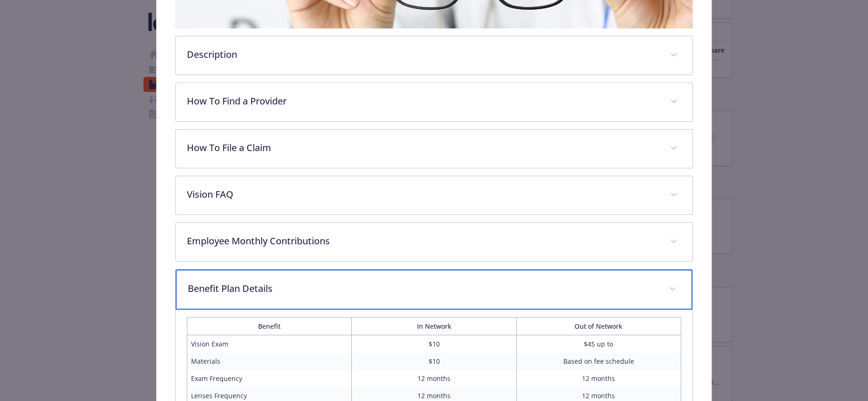 The width and height of the screenshot is (868, 401). Describe the element at coordinates (422, 54) in the screenshot. I see `p: Description` at that location.